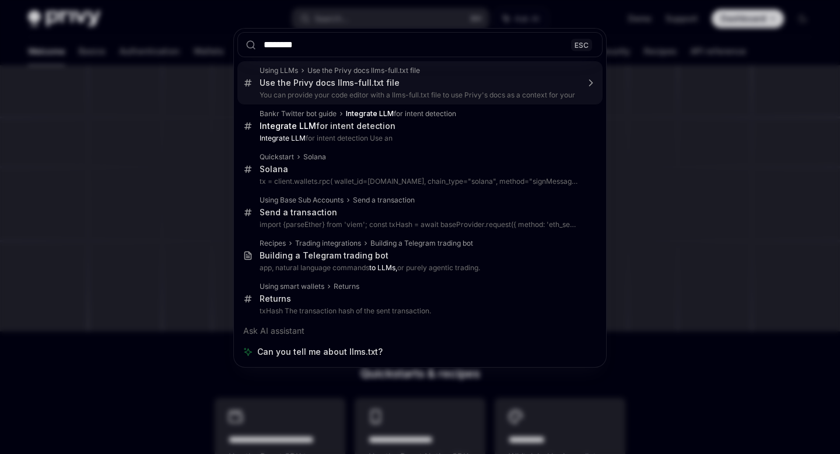 This screenshot has height=454, width=840. What do you see at coordinates (420, 331) in the screenshot?
I see `div: Ask AI assistant` at bounding box center [420, 331].